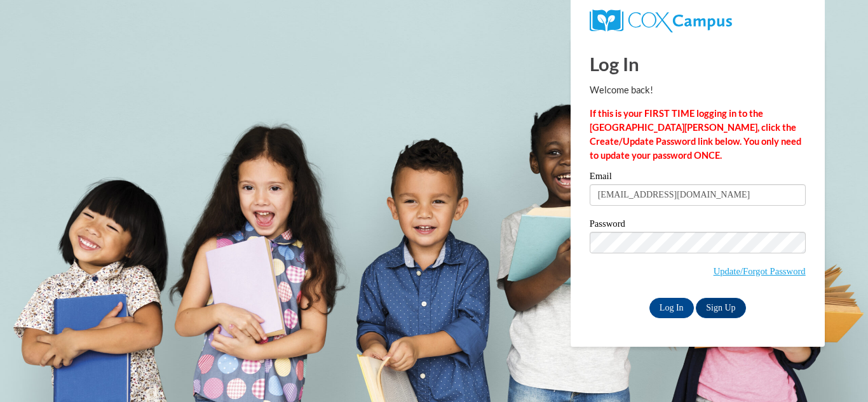 The height and width of the screenshot is (402, 868). What do you see at coordinates (672, 308) in the screenshot?
I see `input: Log In` at bounding box center [672, 308].